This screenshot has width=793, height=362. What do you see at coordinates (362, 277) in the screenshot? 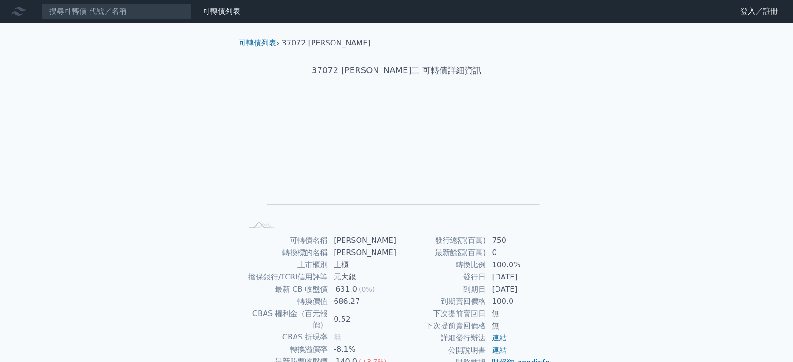
I see `td: 元大銀` at bounding box center [362, 277].